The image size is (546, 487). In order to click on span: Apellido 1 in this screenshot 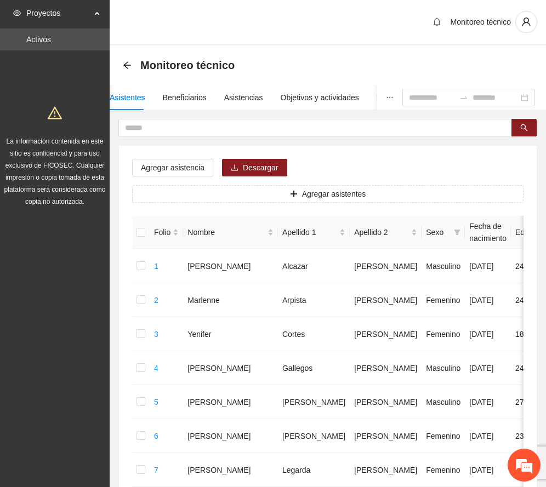, I will do `click(310, 232)`.